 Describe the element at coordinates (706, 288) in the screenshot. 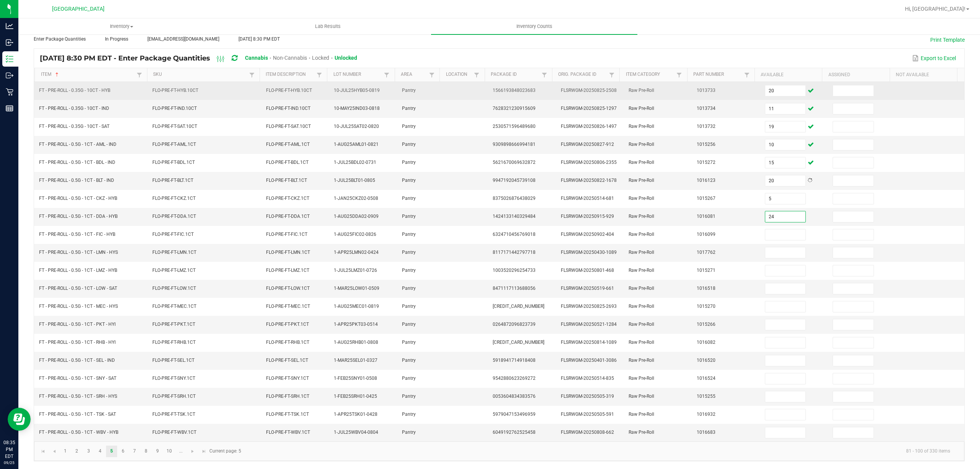

I see `span: 1016518` at that location.